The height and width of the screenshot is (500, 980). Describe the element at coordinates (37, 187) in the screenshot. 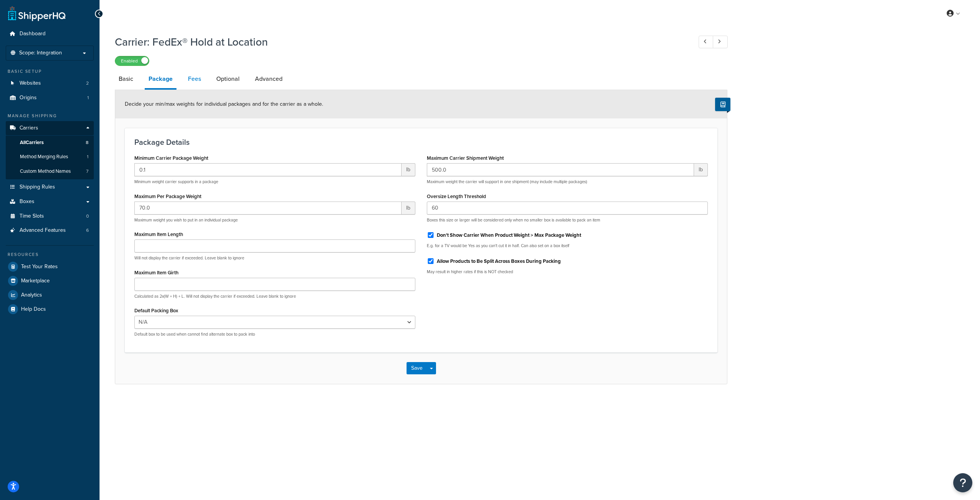

I see `span: Shipping Rules` at that location.